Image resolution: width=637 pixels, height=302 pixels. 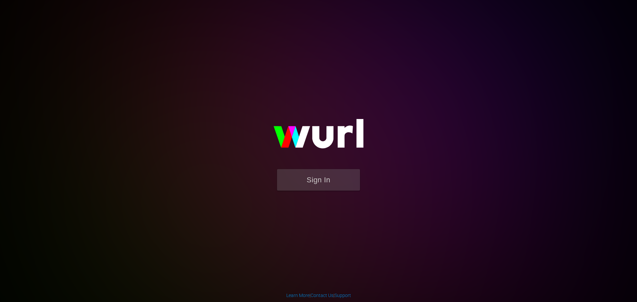 What do you see at coordinates (298, 296) in the screenshot?
I see `a: Learn More` at bounding box center [298, 296].